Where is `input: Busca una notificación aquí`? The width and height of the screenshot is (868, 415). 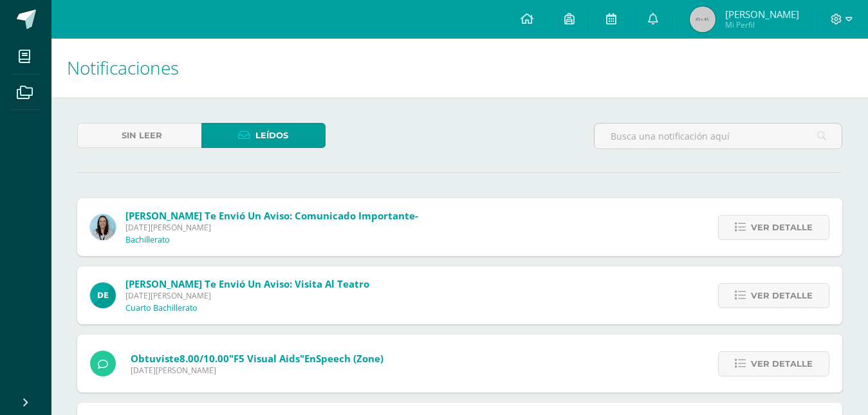
input: Busca una notificación aquí is located at coordinates (718, 136).